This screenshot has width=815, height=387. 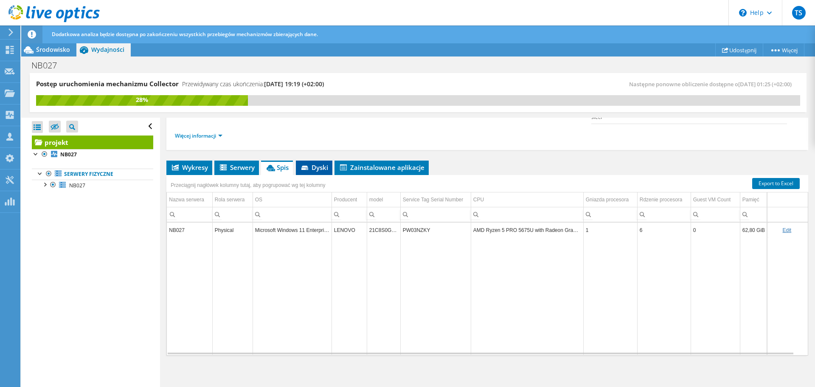 I want to click on td: Column CPU, Filter cell, so click(x=527, y=214).